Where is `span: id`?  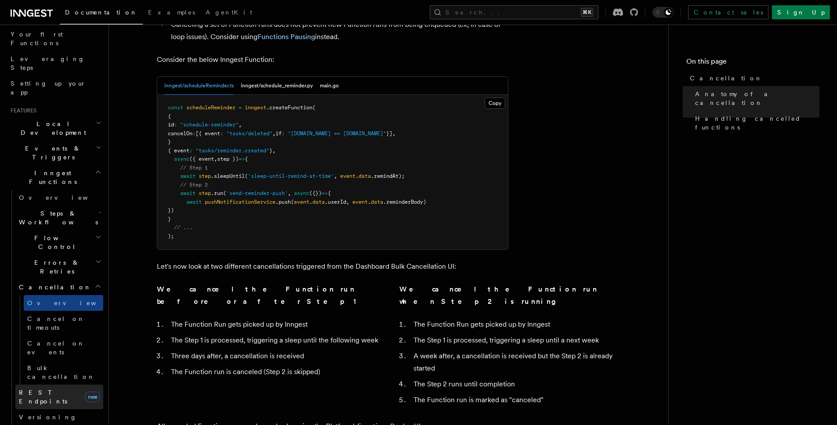
span: id is located at coordinates (171, 125).